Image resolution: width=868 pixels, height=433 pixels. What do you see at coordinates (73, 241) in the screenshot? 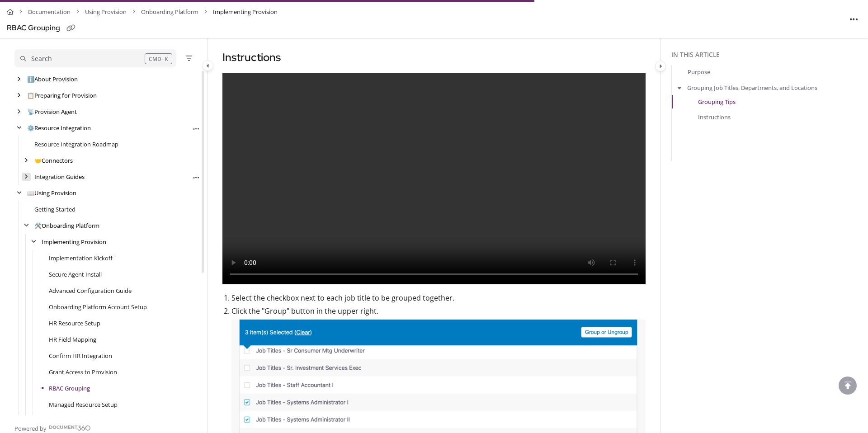
I see `a: Implementing Provision` at bounding box center [73, 241].